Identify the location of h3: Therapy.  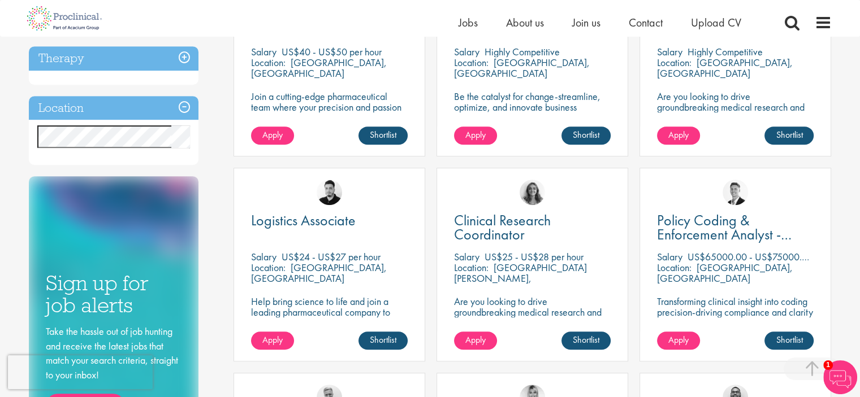
(114, 58).